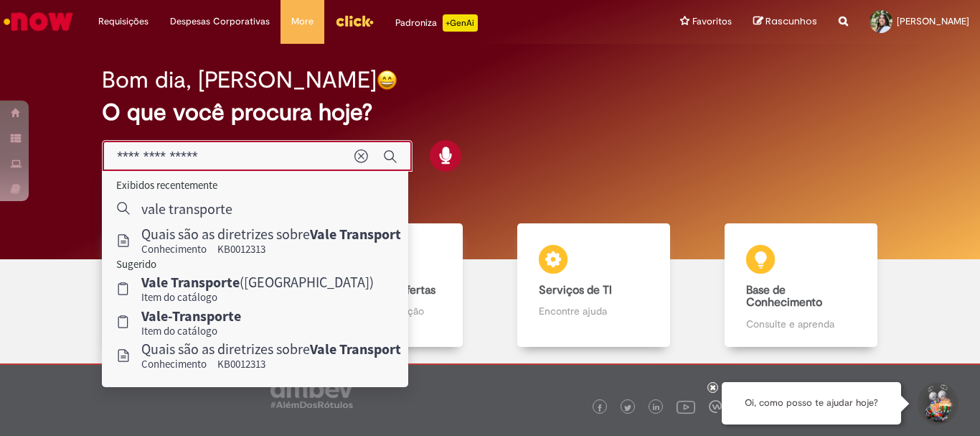  What do you see at coordinates (937, 404) in the screenshot?
I see `button: Iniciar Conversa de Suporte` at bounding box center [937, 404].